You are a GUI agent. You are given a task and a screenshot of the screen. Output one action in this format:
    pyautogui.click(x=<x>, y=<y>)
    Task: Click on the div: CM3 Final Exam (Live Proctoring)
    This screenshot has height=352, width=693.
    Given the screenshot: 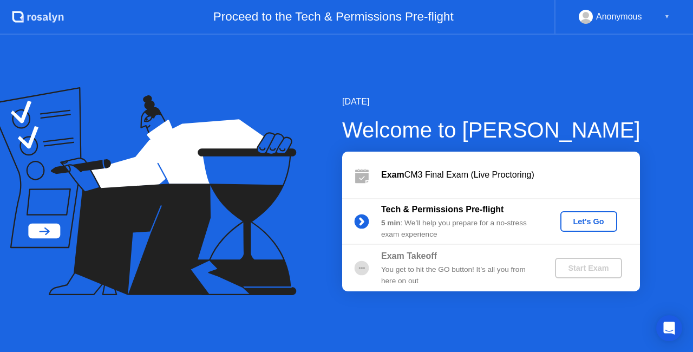 What is the action you would take?
    pyautogui.click(x=510, y=175)
    